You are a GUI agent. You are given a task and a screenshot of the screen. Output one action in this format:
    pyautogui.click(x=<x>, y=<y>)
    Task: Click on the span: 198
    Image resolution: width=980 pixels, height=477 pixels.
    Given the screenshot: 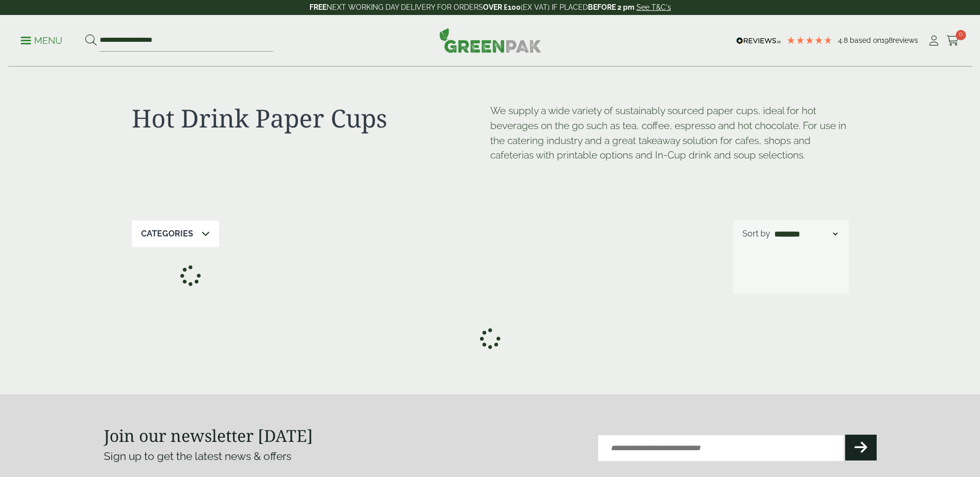 What is the action you would take?
    pyautogui.click(x=887, y=40)
    